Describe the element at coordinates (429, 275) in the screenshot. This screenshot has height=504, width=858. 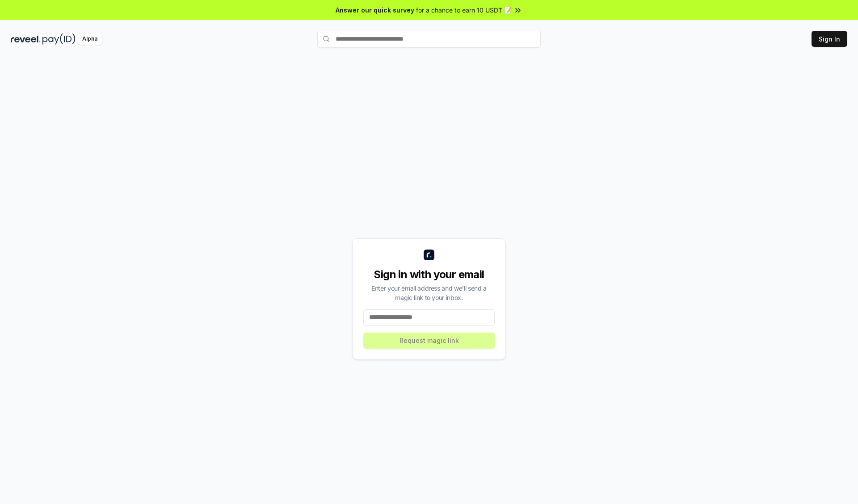
I see `div: Sign in with your email` at that location.